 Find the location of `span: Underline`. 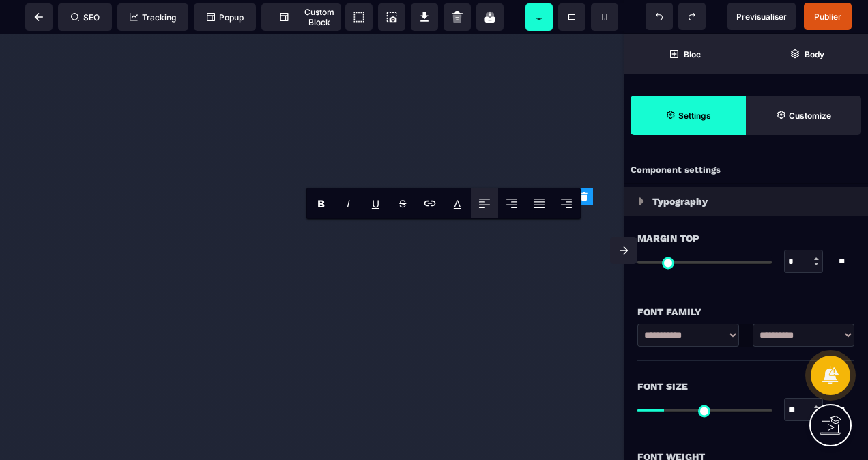

span: Underline is located at coordinates (376, 204).